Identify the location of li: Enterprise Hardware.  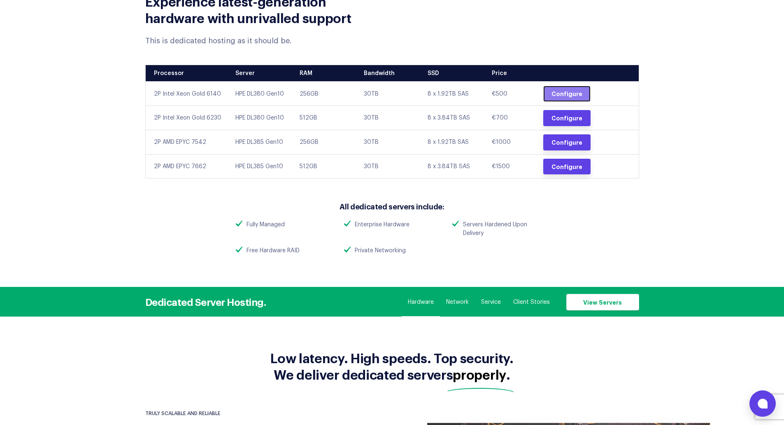
(392, 224).